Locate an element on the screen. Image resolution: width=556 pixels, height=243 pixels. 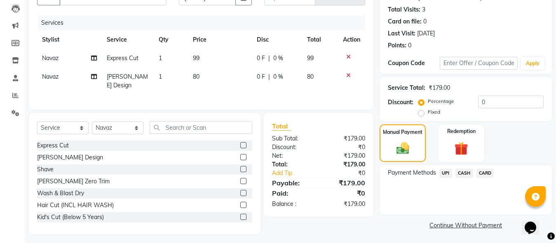
button: Apply is located at coordinates (532, 63).